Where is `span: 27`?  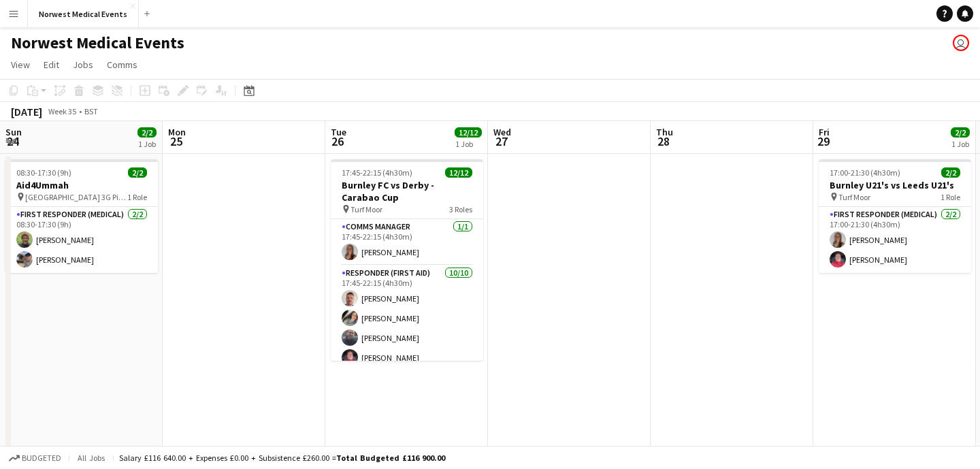
span: 27 is located at coordinates (501, 141).